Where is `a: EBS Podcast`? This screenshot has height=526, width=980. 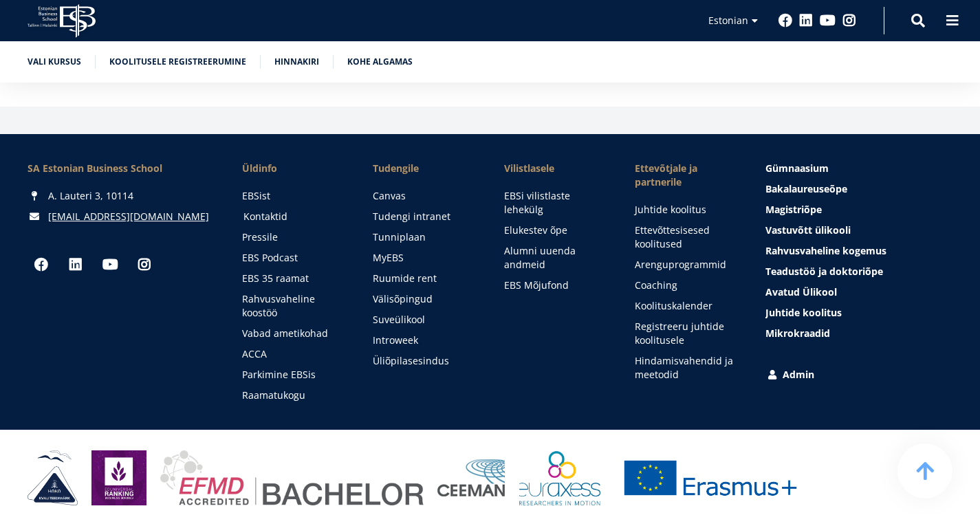 a: EBS Podcast is located at coordinates (294, 258).